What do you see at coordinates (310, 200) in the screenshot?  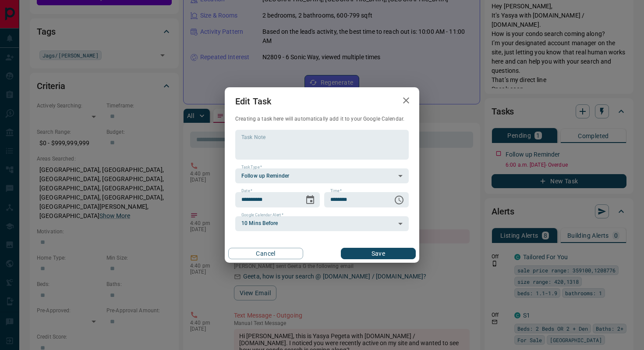 I see `button: Choose date, selected date is Aug 18, 2025` at bounding box center [310, 200].